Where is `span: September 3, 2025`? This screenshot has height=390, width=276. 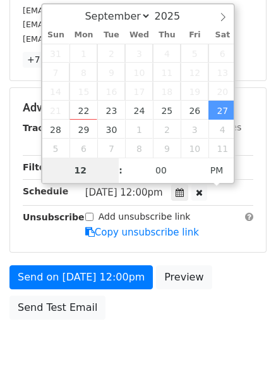 span: September 3, 2025 is located at coordinates (139, 53).